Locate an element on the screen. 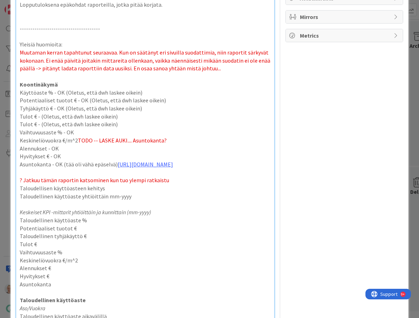 The image size is (419, 318). p: Lopputuloksena epäkohdat raporteilla, jotka pitää korjata. is located at coordinates (145, 5).